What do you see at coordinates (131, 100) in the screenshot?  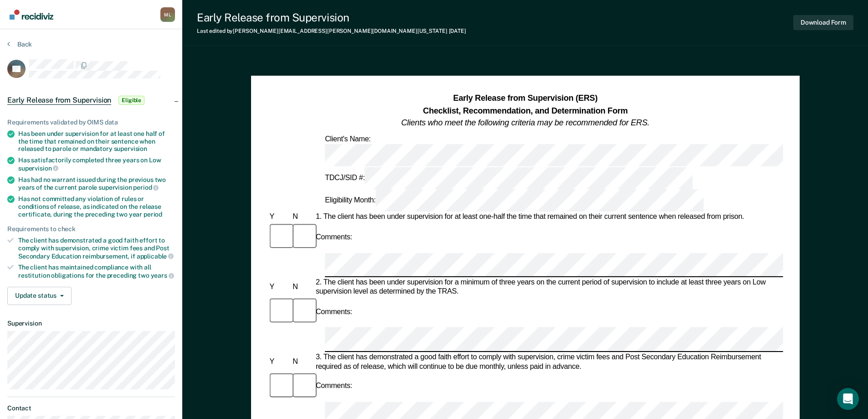 I see `span: Eligible` at bounding box center [131, 100].